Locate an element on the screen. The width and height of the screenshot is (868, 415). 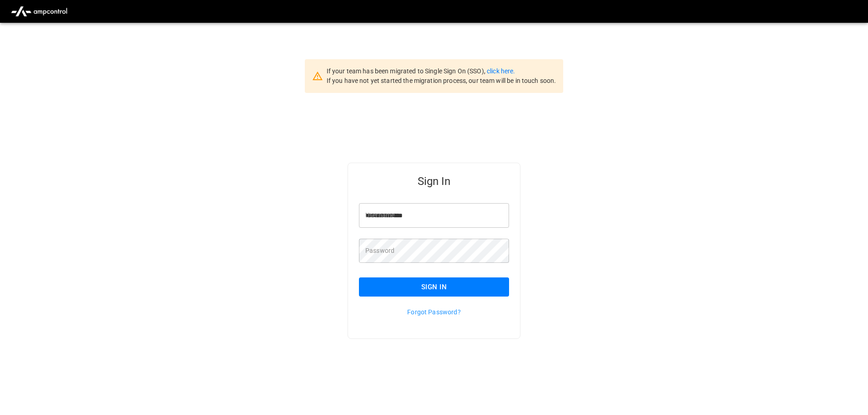
button: Sign In is located at coordinates (434, 287).